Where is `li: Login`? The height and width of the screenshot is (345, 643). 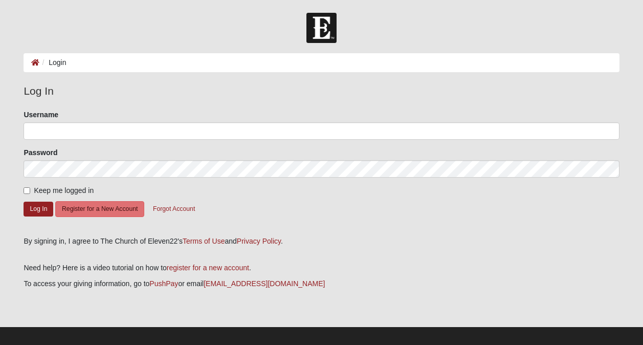
li: Login is located at coordinates (53, 62).